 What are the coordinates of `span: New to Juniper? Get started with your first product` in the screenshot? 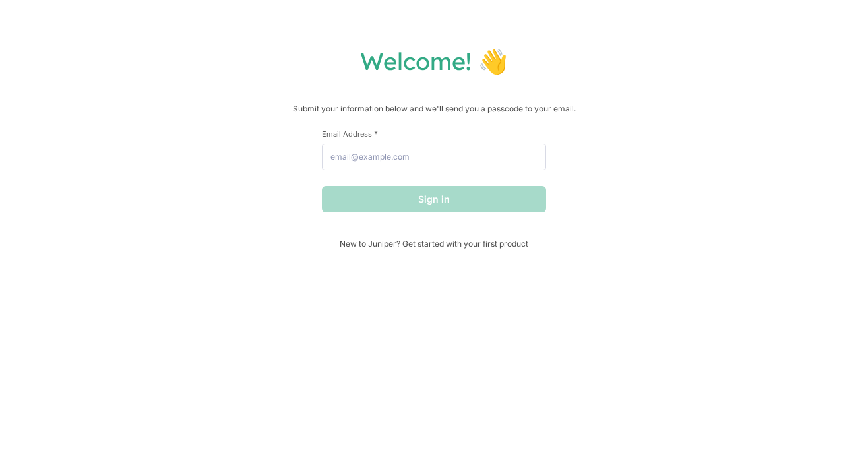 It's located at (434, 244).